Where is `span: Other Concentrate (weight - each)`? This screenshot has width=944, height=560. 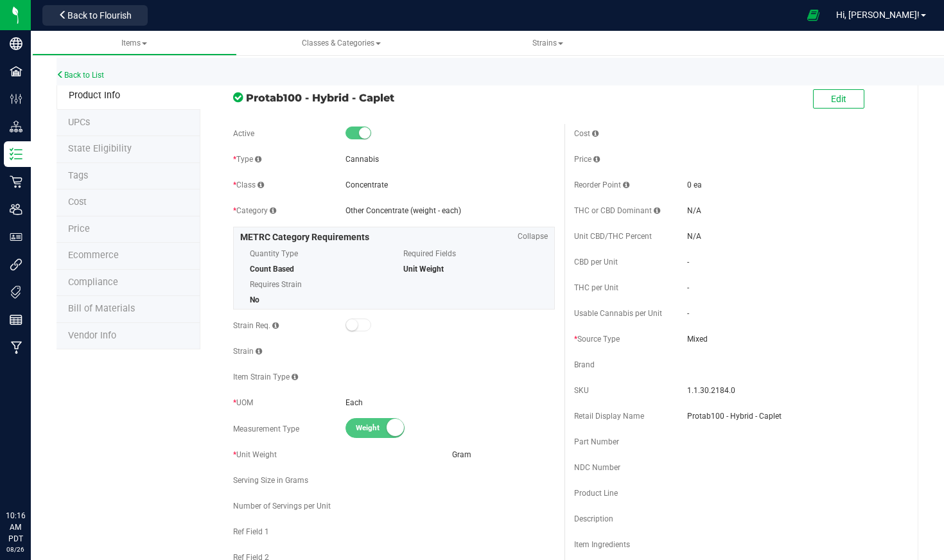
span: Other Concentrate (weight - each) is located at coordinates (403, 211).